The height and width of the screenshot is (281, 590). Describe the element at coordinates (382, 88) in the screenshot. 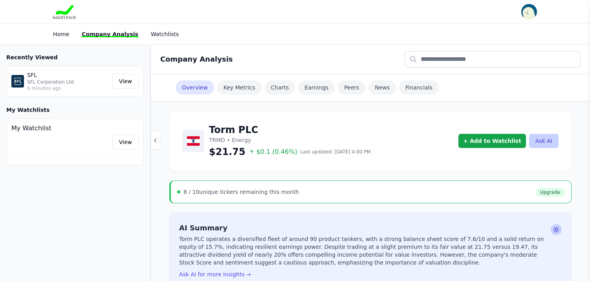

I see `a: News` at that location.